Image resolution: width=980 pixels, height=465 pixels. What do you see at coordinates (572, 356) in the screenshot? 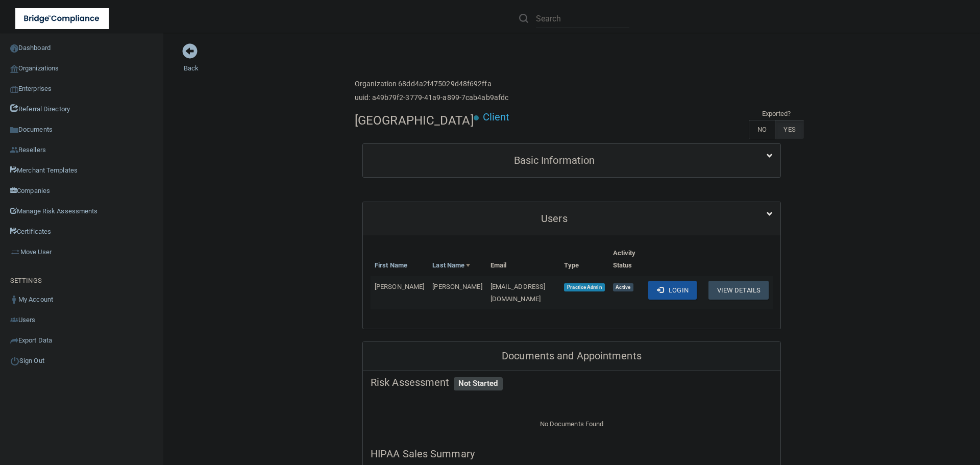
I see `div: Documents and Appointments` at bounding box center [572, 356].